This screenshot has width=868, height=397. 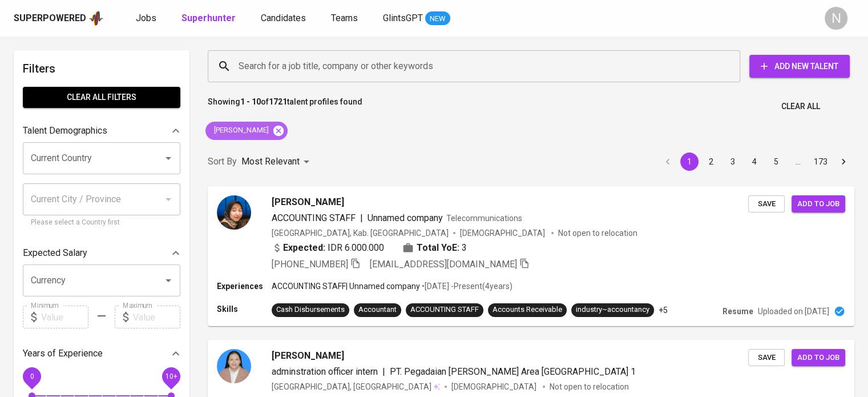 What do you see at coordinates (776, 162) in the screenshot?
I see `button: Go to page 5` at bounding box center [776, 162].